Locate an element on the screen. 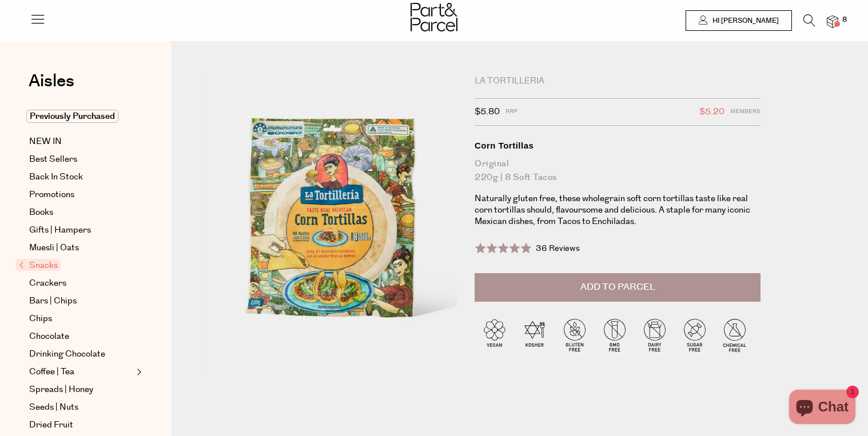  span: Promotions is located at coordinates (51, 195).